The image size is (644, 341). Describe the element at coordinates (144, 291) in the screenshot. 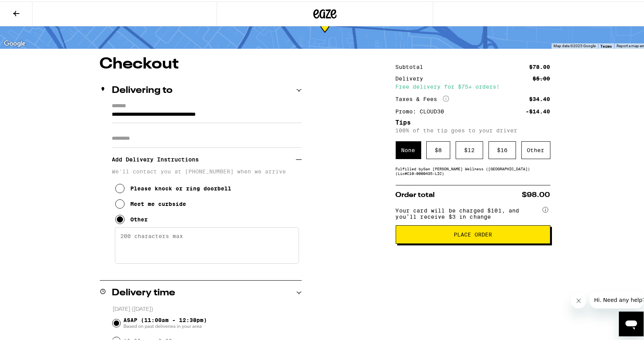

I see `h2: Delivery time` at that location.